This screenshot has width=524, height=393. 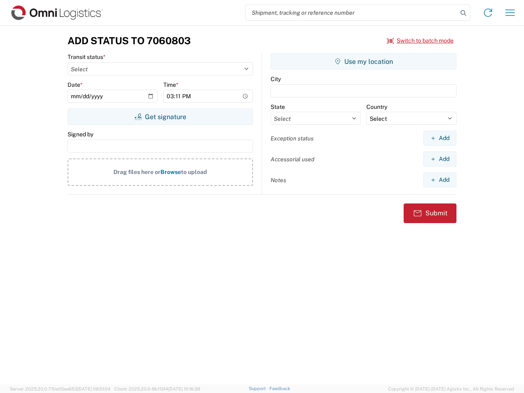 I want to click on span: Client: 2025.20.0-8b113f4, so click(x=157, y=389).